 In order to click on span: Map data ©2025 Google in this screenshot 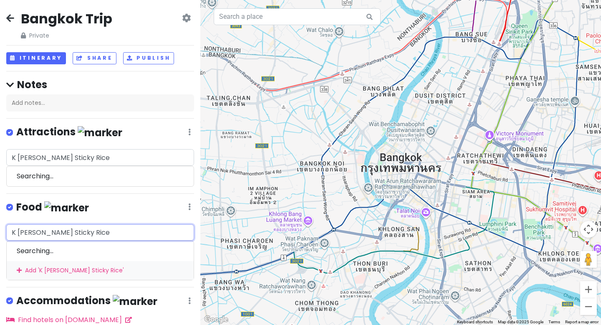, I will do `click(520, 321)`.